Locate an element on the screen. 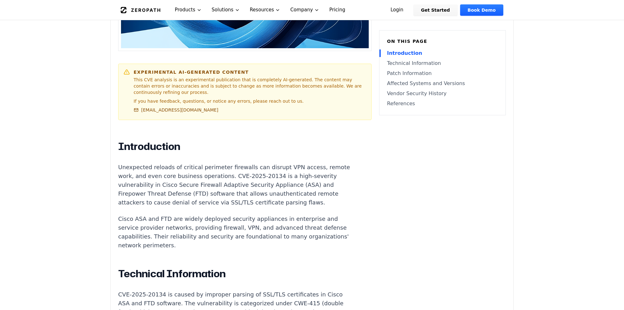 The width and height of the screenshot is (624, 310). p: Cisco ASA and FTD are widely deployed security appliances in enterprise and service provider netw... is located at coordinates (235, 232).